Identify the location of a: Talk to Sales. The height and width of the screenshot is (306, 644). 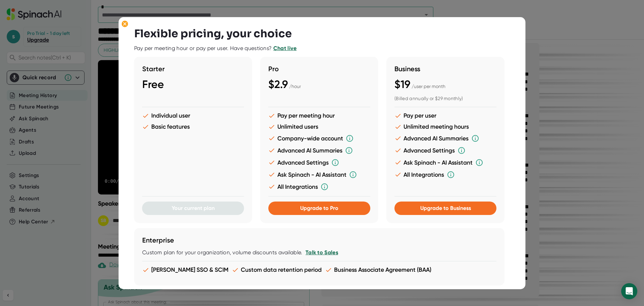
(321, 252).